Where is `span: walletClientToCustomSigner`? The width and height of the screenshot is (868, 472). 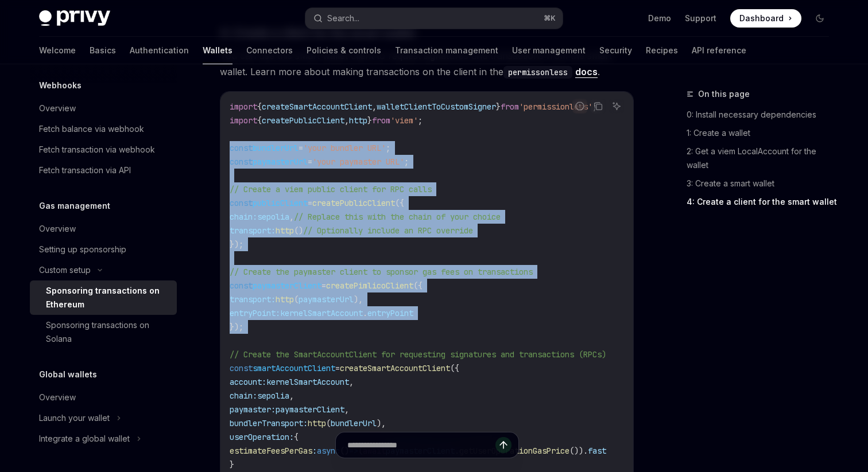 span: walletClientToCustomSigner is located at coordinates (437, 107).